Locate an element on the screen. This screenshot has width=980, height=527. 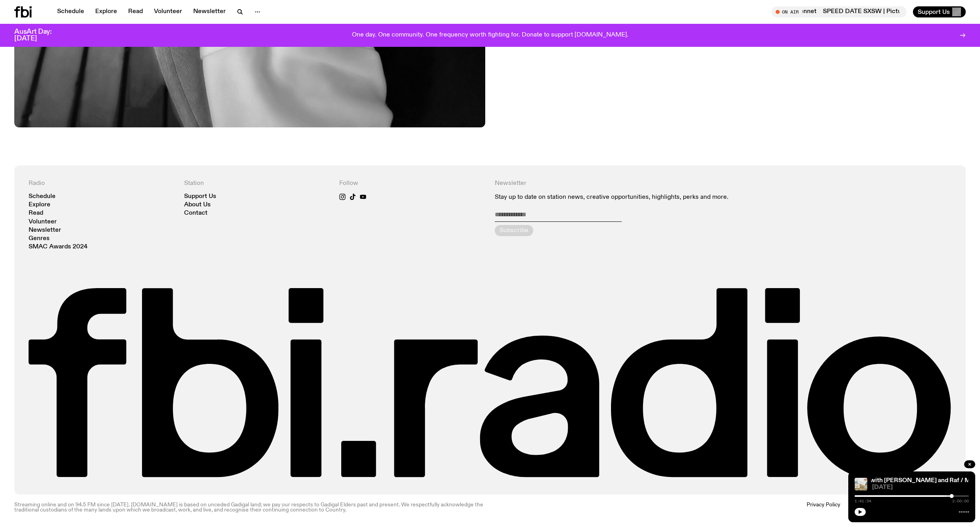
h4: Follow is located at coordinates (412, 184).